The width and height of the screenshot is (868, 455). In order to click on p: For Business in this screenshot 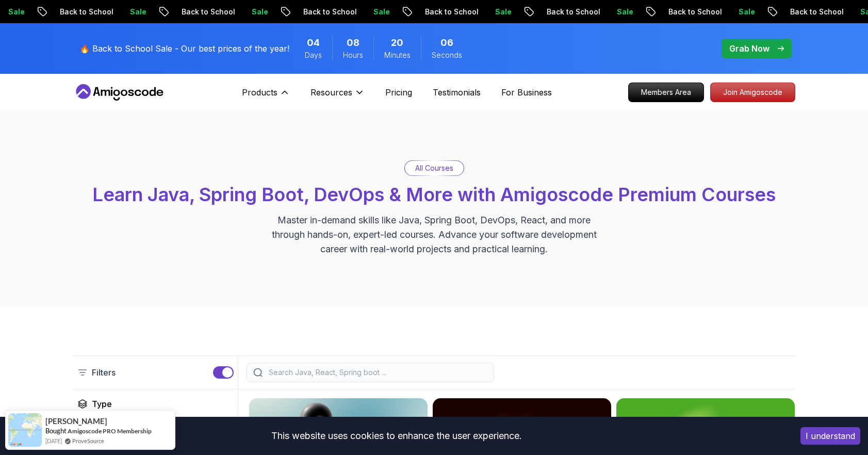, I will do `click(526, 92)`.